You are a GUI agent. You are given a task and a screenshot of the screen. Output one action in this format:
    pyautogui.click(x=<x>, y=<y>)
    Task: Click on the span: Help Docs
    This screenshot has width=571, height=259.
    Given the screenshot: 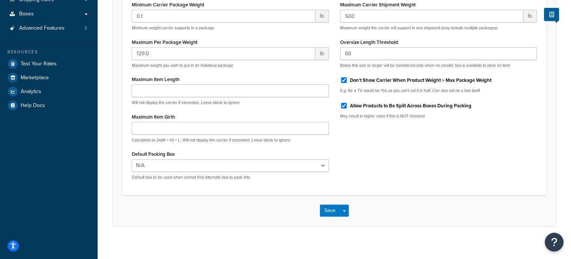 What is the action you would take?
    pyautogui.click(x=33, y=105)
    